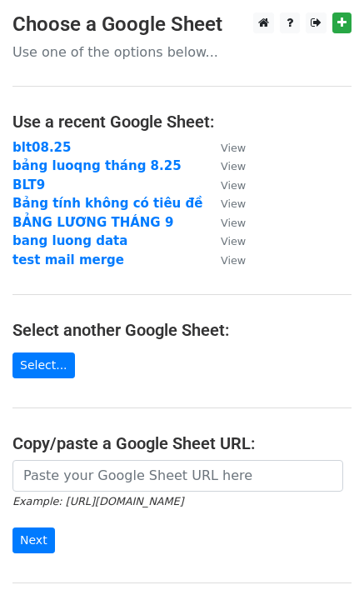 The image size is (364, 590). I want to click on a: blt08.25, so click(42, 147).